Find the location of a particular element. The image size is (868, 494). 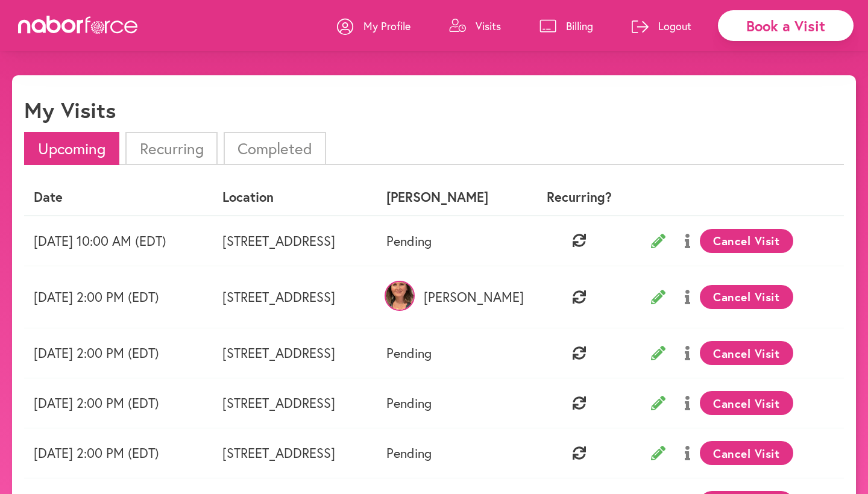

h1: My Visits is located at coordinates (70, 110).